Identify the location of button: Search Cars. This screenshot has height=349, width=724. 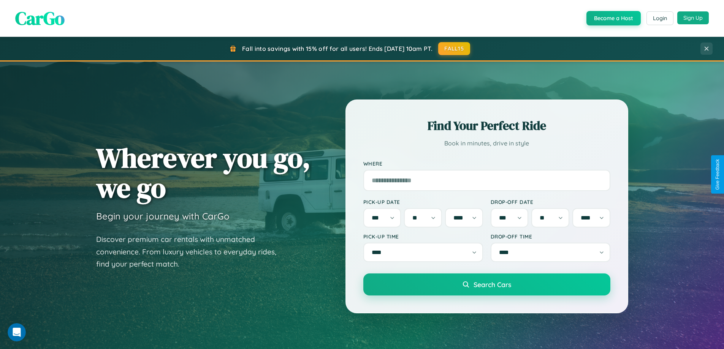
(487, 285).